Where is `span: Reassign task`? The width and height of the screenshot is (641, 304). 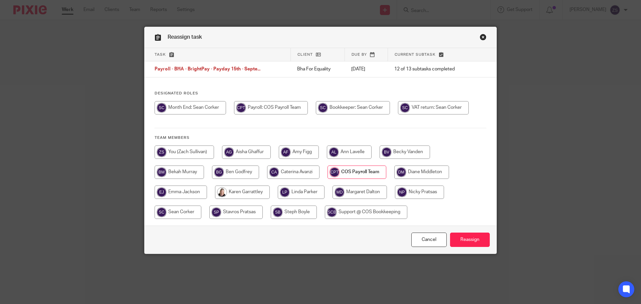
span: Reassign task is located at coordinates (185, 37).